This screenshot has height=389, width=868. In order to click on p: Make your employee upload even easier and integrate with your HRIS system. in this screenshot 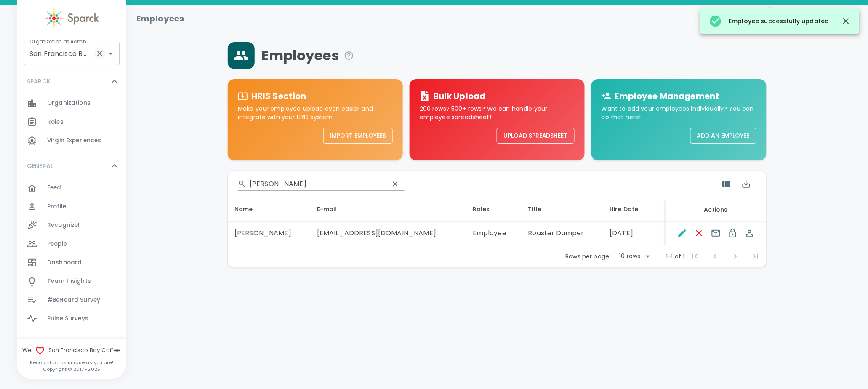, I will do `click(315, 113)`.